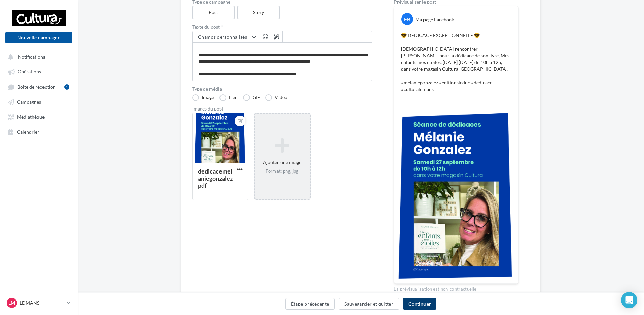 Image resolution: width=644 pixels, height=315 pixels. What do you see at coordinates (31, 117) in the screenshot?
I see `span: Médiathèque` at bounding box center [31, 117].